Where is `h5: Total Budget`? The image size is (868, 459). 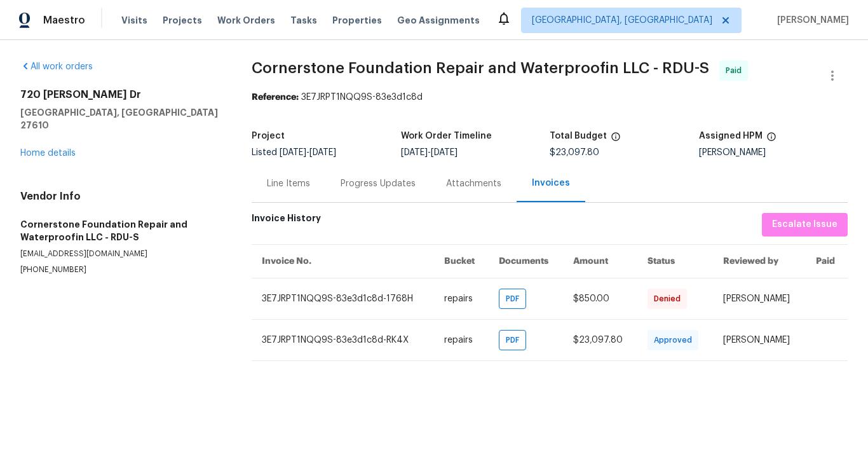
h5: Total Budget is located at coordinates (578, 136).